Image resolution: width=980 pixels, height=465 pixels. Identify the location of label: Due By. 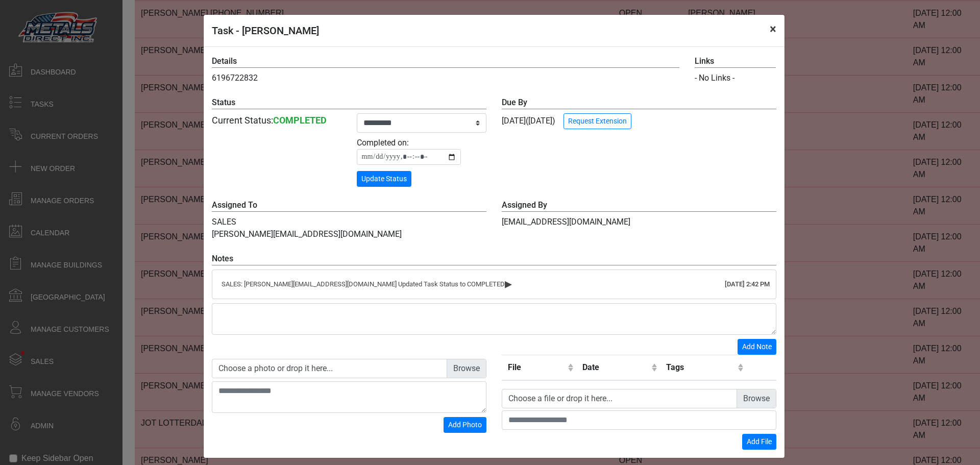
(639, 103).